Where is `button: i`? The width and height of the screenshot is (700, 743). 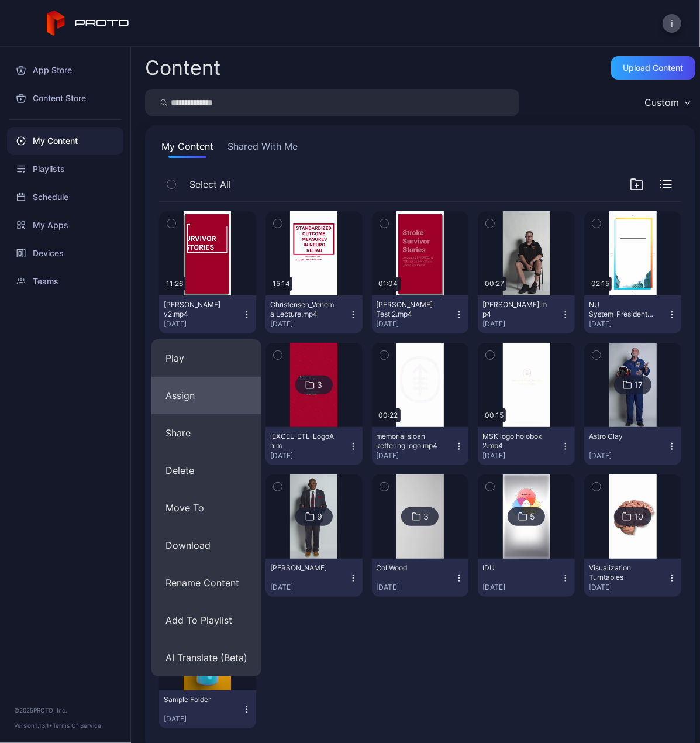 button: i is located at coordinates (672, 23).